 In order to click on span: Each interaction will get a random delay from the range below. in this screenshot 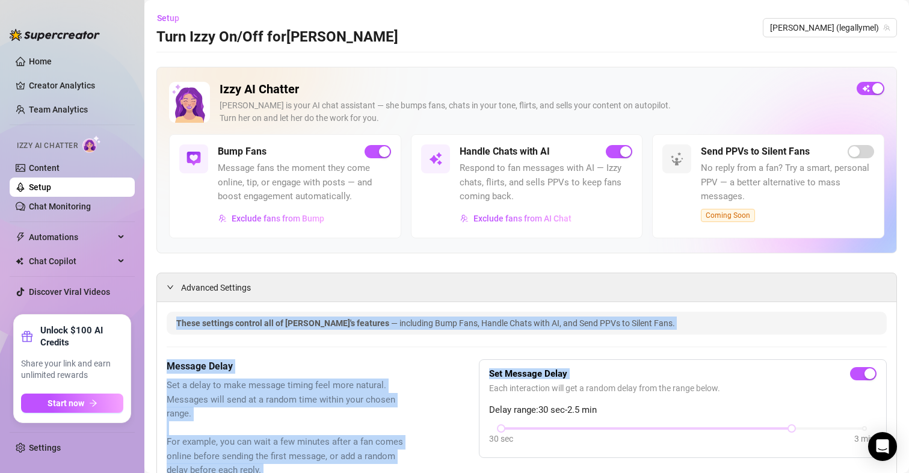, I will do `click(683, 388)`.